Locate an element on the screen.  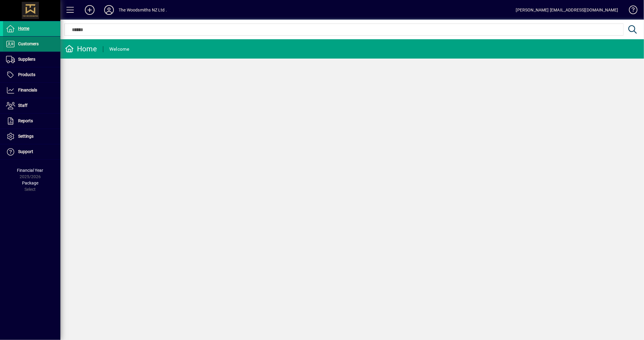
button: Add is located at coordinates (89, 10).